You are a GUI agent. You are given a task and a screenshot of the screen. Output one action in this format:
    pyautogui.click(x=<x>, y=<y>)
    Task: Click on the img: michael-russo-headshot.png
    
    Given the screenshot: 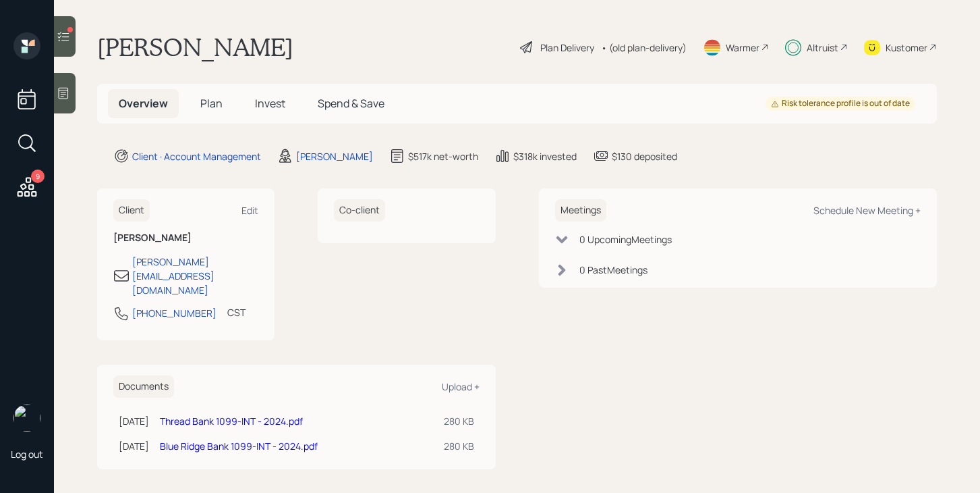 What is the action you would take?
    pyautogui.click(x=27, y=418)
    